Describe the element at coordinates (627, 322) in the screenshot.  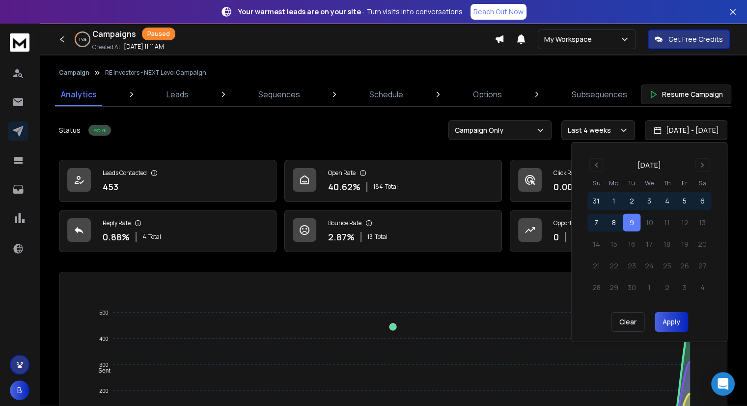
I see `button: Clear` at that location.